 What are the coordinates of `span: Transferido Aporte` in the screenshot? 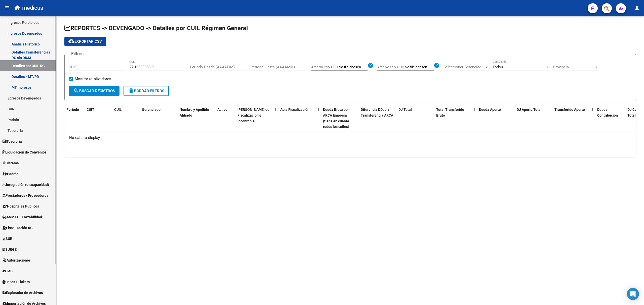 It's located at (569, 109).